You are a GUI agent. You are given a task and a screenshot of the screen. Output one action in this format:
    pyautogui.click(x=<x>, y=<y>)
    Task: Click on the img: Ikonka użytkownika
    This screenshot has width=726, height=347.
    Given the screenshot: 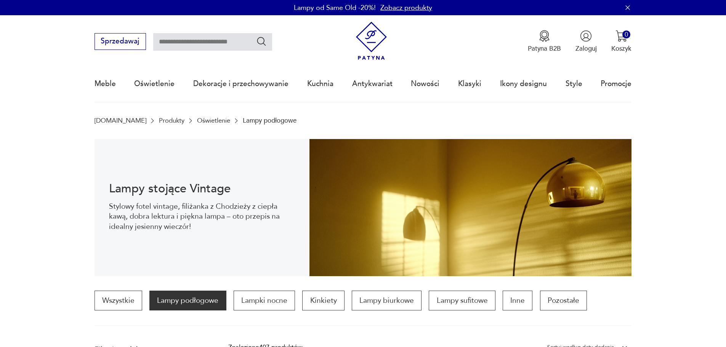 What is the action you would take?
    pyautogui.click(x=586, y=36)
    